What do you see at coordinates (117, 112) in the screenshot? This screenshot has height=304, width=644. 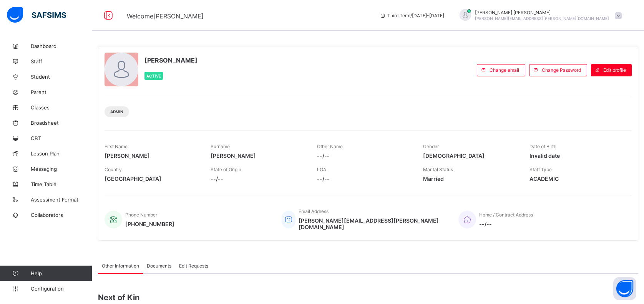 I see `span: Admin` at bounding box center [117, 112].